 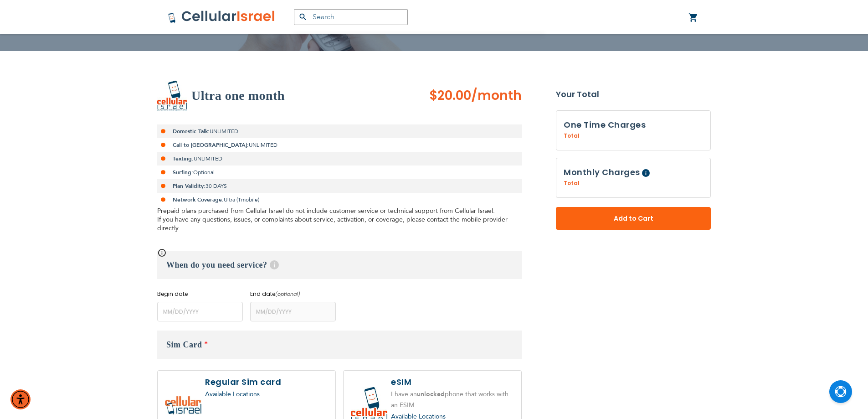 I want to click on span: Monthly Charges, so click(x=602, y=172).